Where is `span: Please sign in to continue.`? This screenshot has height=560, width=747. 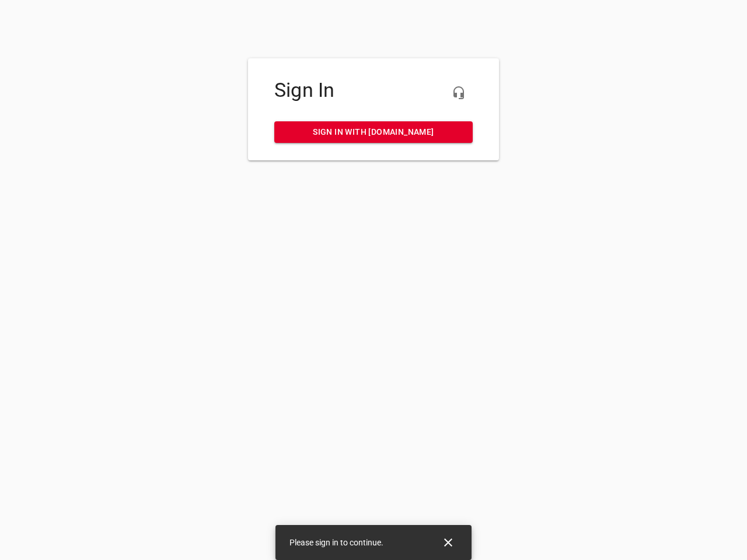 span: Please sign in to continue. is located at coordinates (336, 543).